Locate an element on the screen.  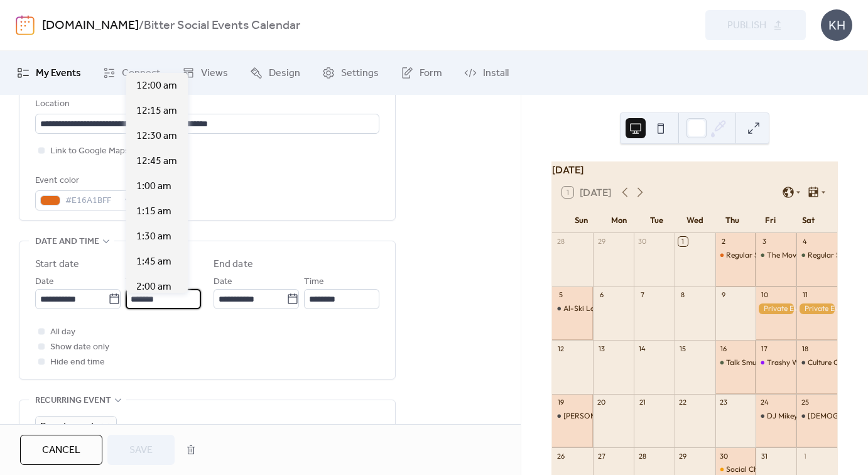
span: Date and time is located at coordinates (67, 242).